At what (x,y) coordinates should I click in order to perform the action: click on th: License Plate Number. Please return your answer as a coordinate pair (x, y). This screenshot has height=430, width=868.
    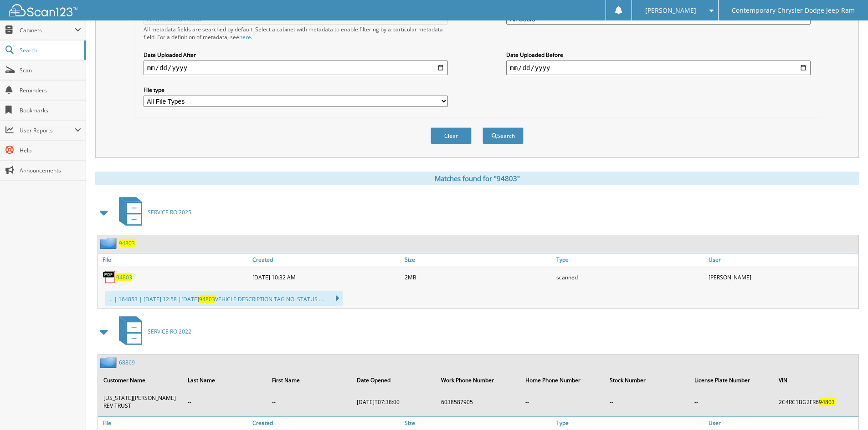
    Looking at the image, I should click on (731, 380).